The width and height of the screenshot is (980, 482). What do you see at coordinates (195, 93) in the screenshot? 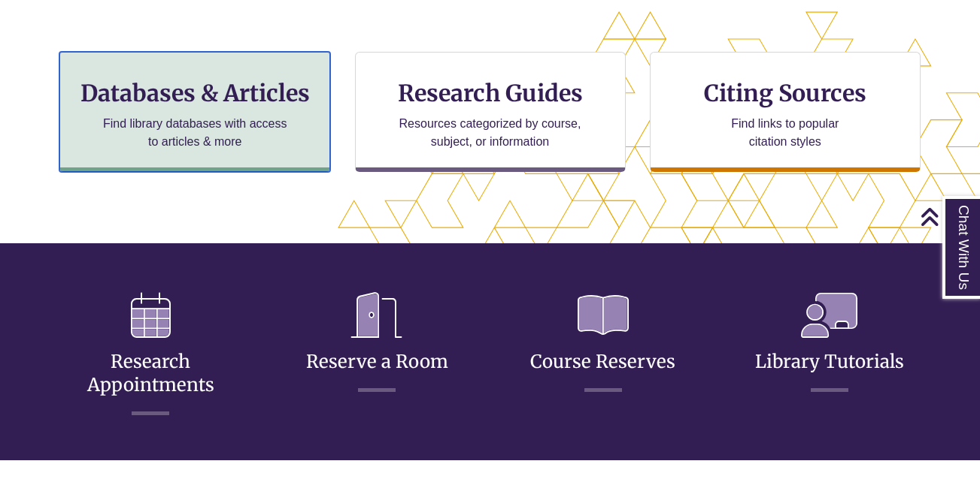
I see `h3: Databases & Articles` at bounding box center [195, 93].